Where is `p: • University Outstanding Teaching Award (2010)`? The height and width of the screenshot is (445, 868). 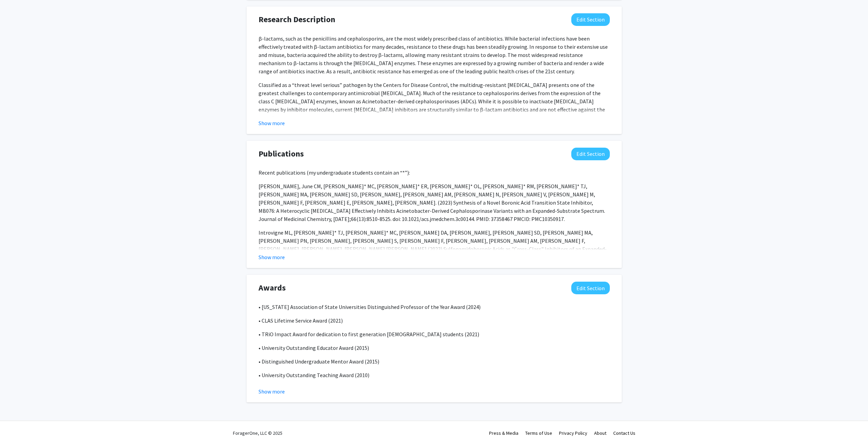
p: • University Outstanding Teaching Award (2010) is located at coordinates (434, 375).